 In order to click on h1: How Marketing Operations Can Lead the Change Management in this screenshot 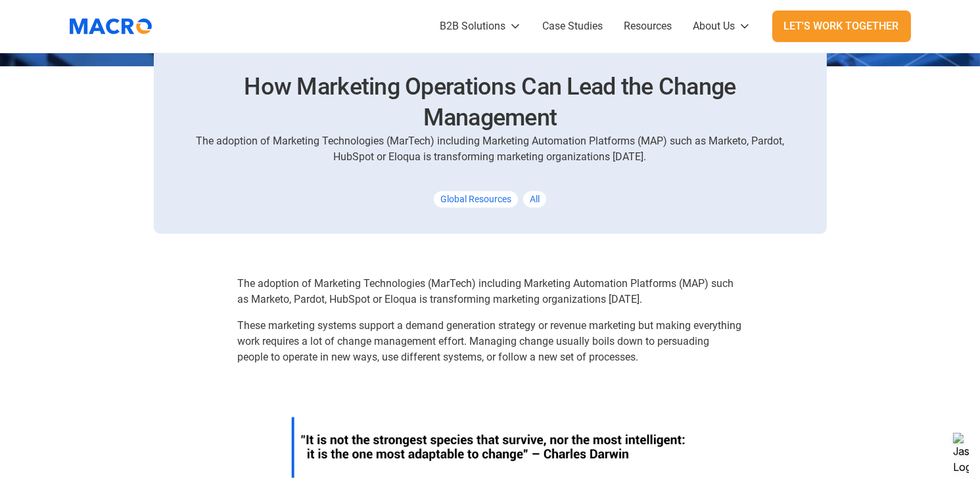, I will do `click(491, 103)`.